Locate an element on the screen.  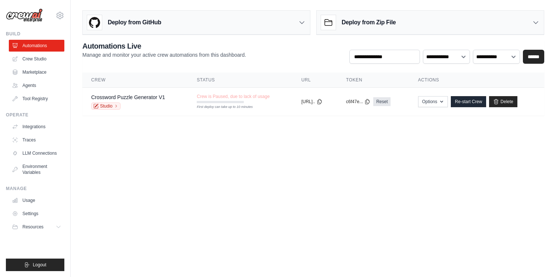
h2: Automations Live is located at coordinates (164, 46).